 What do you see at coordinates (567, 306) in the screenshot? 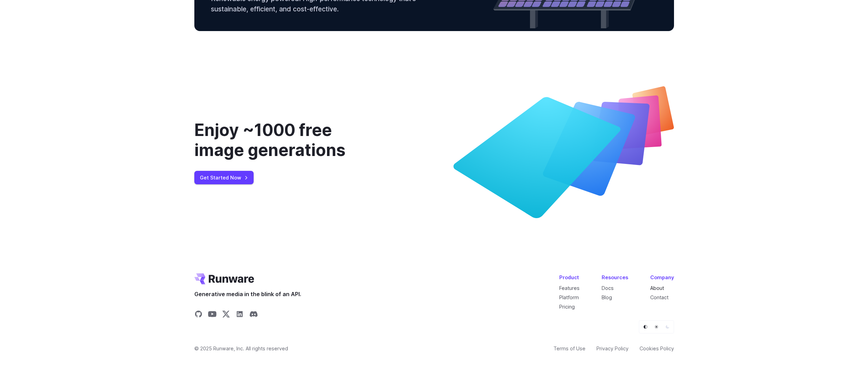
I see `a: Pricing` at bounding box center [567, 306].